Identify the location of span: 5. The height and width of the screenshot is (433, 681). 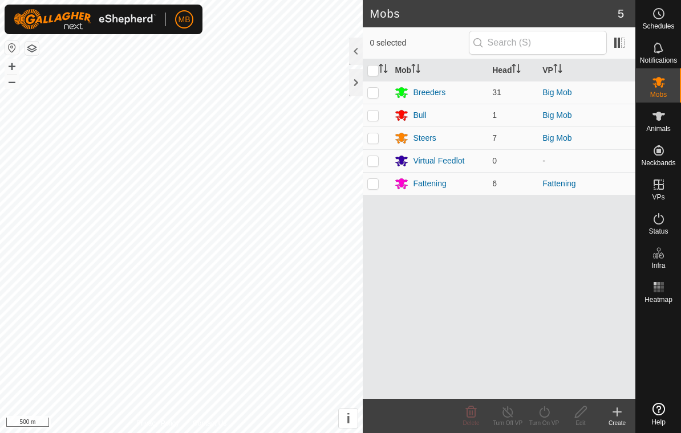
(621, 14).